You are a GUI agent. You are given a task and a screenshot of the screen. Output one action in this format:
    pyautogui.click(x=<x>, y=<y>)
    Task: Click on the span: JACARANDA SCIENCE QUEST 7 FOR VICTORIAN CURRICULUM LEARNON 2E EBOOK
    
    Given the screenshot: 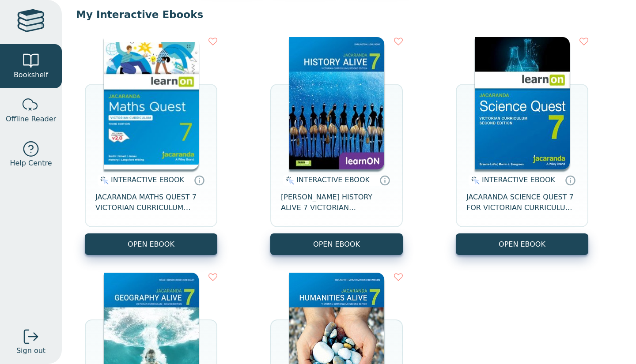 What is the action you would take?
    pyautogui.click(x=522, y=203)
    